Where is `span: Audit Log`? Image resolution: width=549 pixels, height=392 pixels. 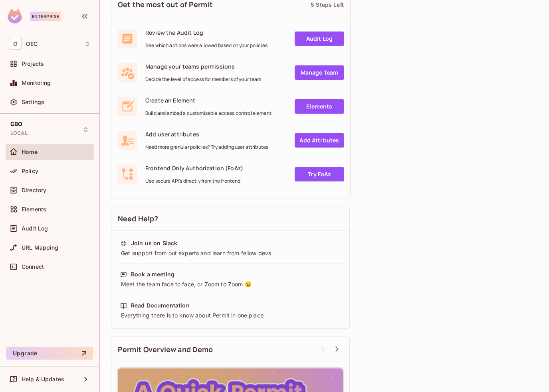 span: Audit Log is located at coordinates (35, 229).